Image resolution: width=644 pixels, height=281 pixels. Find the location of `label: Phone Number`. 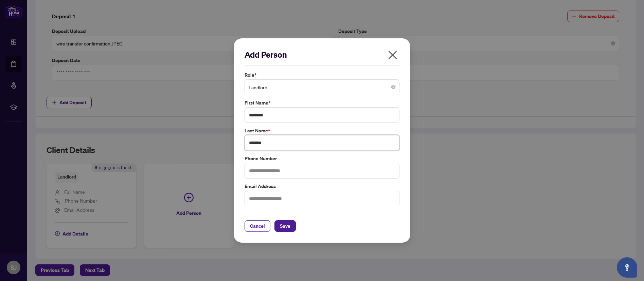

label: Phone Number is located at coordinates (322, 159).